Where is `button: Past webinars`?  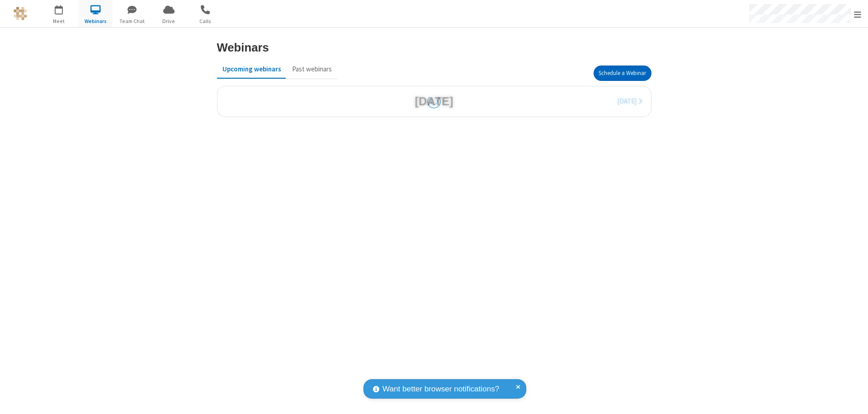 button: Past webinars is located at coordinates (312, 69).